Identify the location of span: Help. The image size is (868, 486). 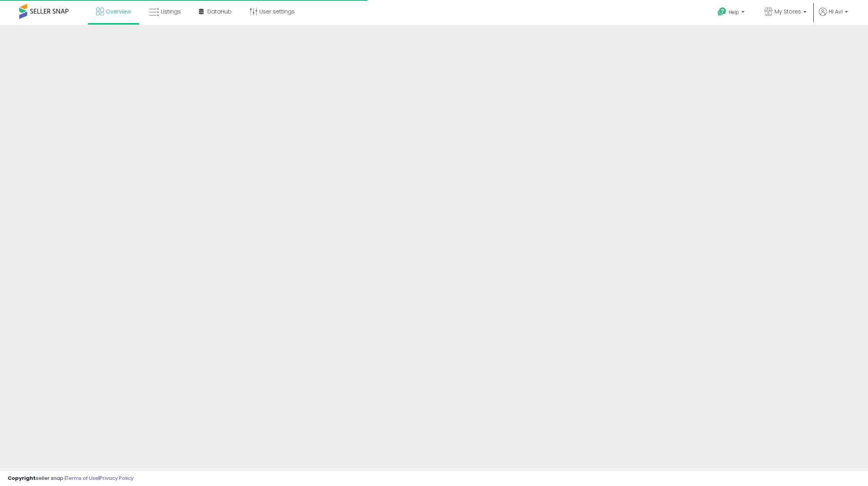
(734, 12).